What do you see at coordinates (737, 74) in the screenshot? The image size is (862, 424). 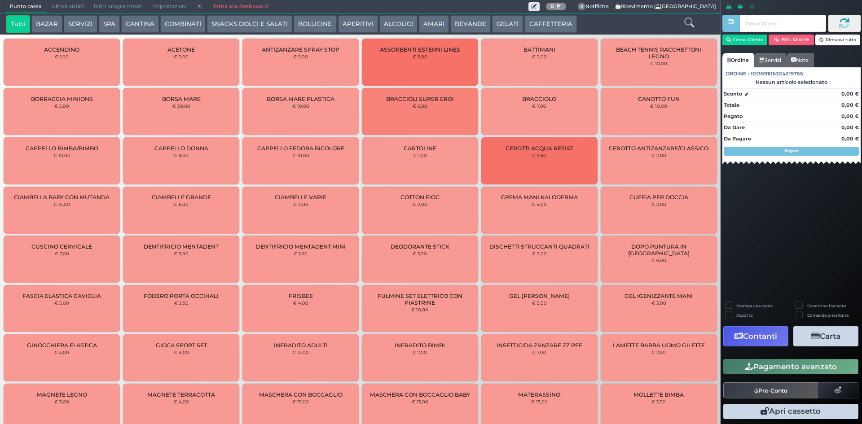 I see `span: Ordine :` at bounding box center [737, 74].